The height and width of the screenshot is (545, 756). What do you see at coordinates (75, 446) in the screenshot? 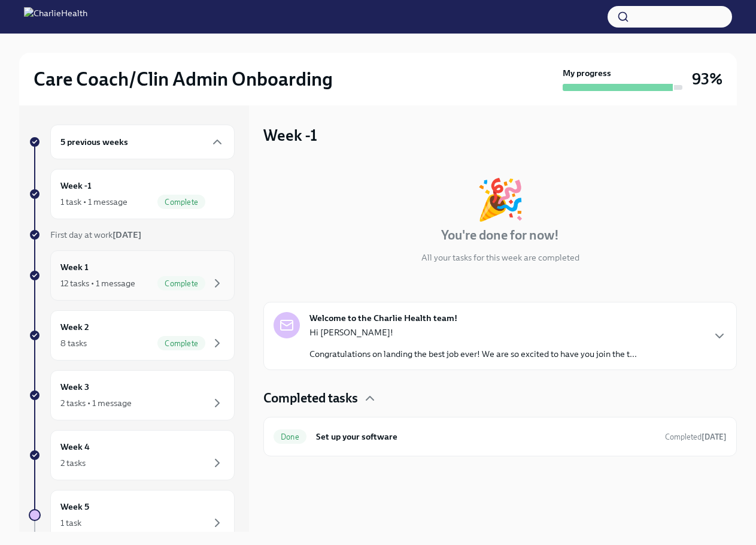
I see `h6: Week 4` at bounding box center [75, 446].